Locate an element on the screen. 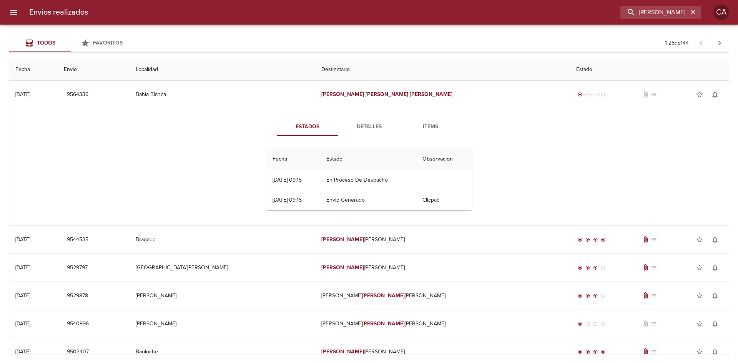  span: Todos is located at coordinates (46, 43).